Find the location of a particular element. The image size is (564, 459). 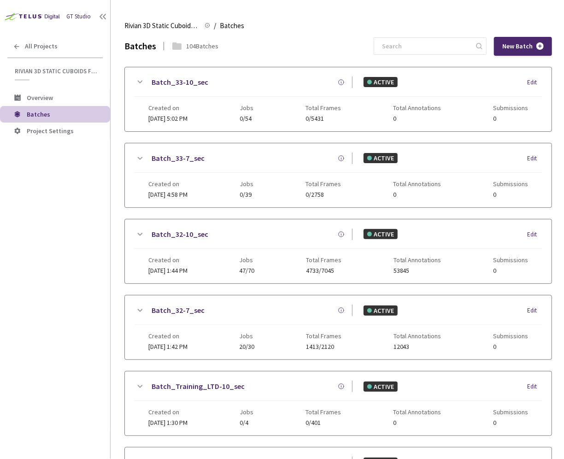

span: 0/4 is located at coordinates (247, 423).